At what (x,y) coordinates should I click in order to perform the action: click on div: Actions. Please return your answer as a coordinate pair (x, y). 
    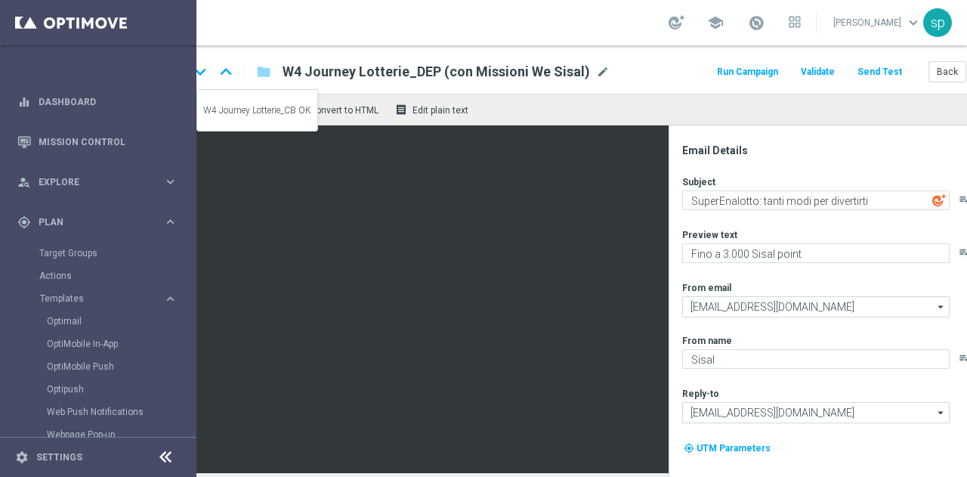
    Looking at the image, I should click on (117, 276).